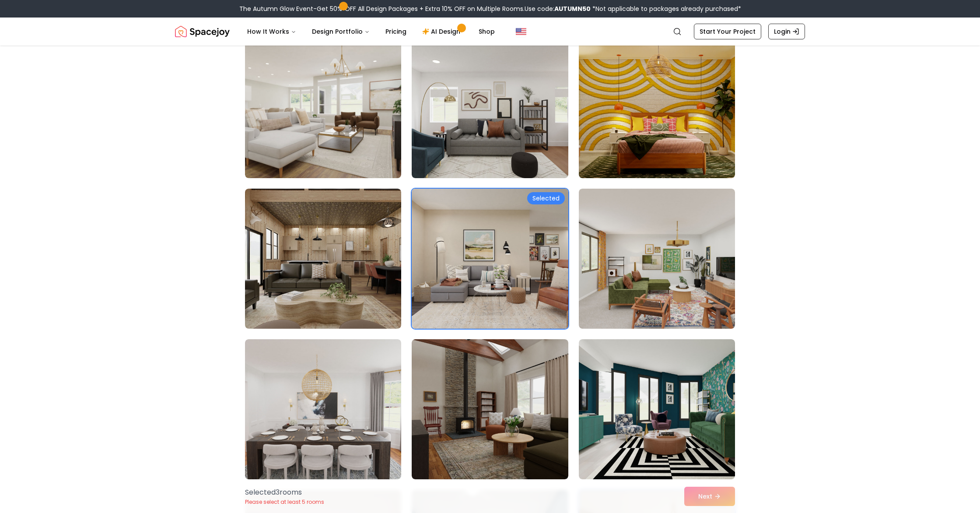  I want to click on a: Spacejoy, so click(202, 32).